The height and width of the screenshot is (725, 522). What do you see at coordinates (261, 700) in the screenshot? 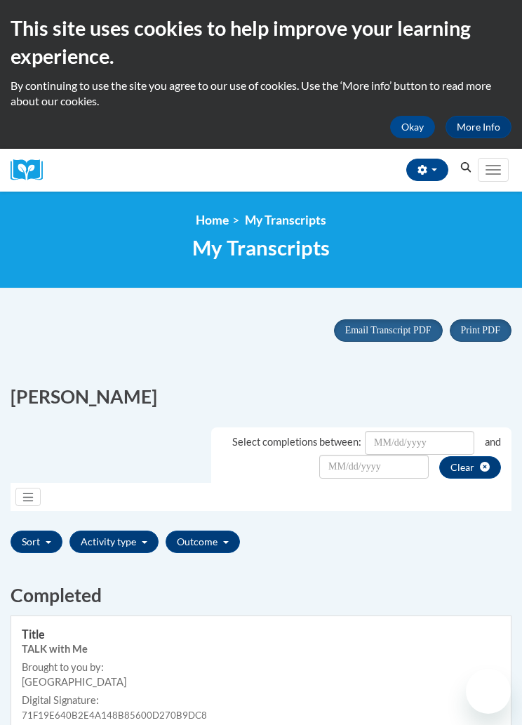
I see `label: Digital Signature:` at bounding box center [261, 700].